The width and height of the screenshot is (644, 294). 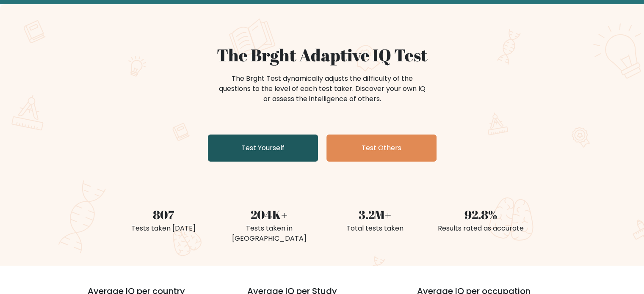 I want to click on a: Test Others, so click(x=381, y=148).